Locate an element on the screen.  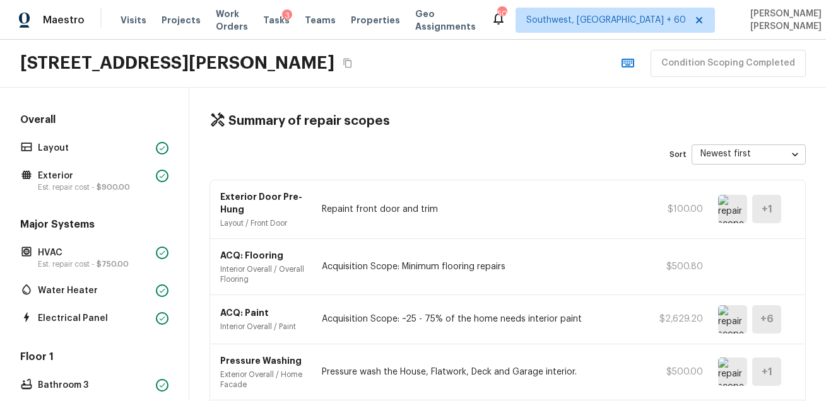
p: $500.00 is located at coordinates (674, 372).